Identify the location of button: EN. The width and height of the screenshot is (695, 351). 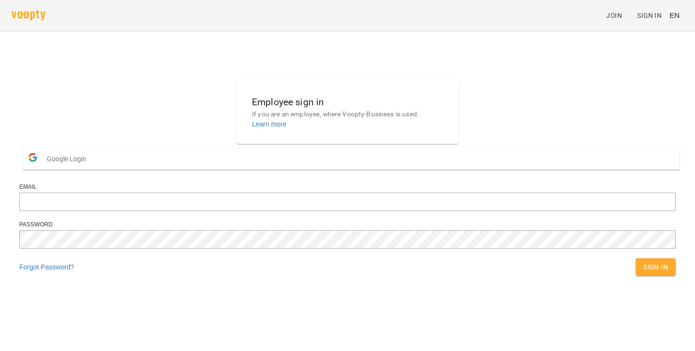
(674, 15).